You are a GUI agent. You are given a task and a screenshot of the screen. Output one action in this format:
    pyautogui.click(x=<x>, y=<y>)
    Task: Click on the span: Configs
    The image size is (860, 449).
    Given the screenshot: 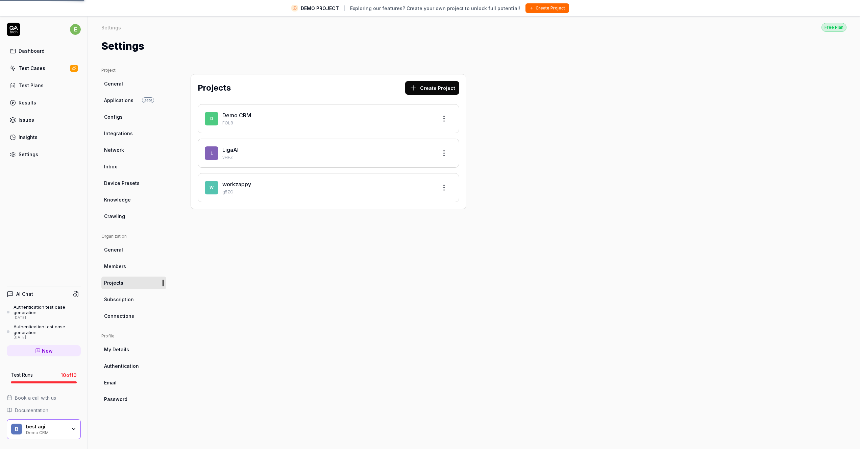 What is the action you would take?
    pyautogui.click(x=113, y=117)
    